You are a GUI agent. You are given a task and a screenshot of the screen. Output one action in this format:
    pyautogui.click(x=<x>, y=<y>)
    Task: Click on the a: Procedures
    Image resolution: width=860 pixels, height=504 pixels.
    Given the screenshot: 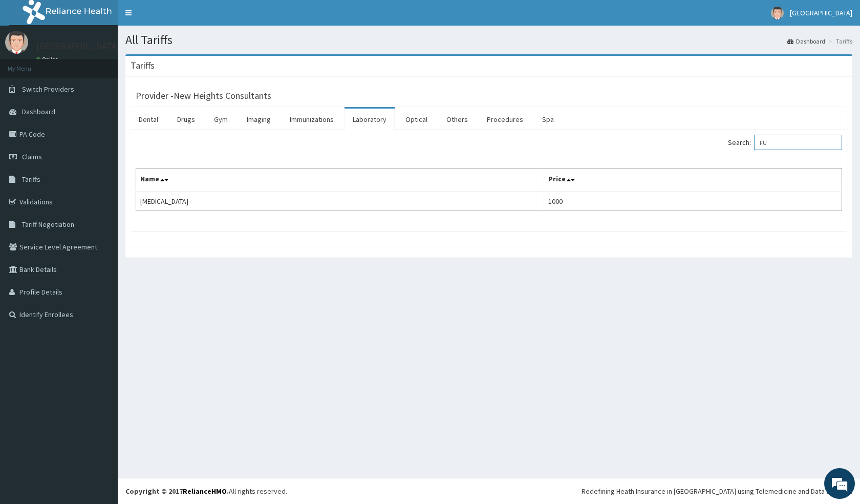 What is the action you would take?
    pyautogui.click(x=505, y=120)
    